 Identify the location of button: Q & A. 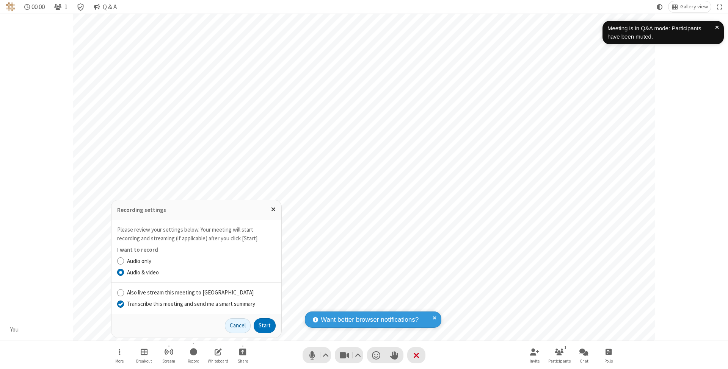
(105, 7).